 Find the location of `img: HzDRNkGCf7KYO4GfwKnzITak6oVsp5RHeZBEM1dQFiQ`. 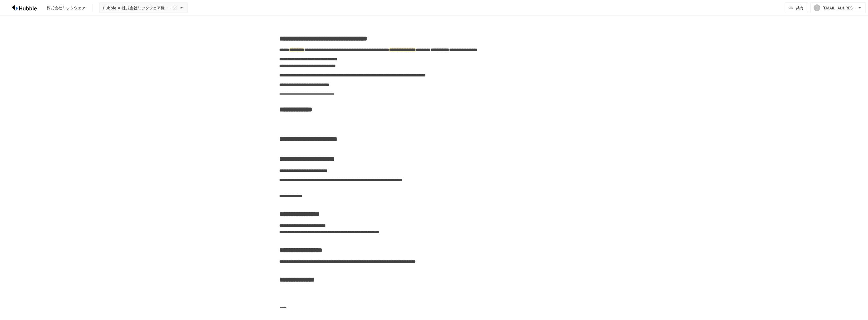

img: HzDRNkGCf7KYO4GfwKnzITak6oVsp5RHeZBEM1dQFiQ is located at coordinates (24, 8).